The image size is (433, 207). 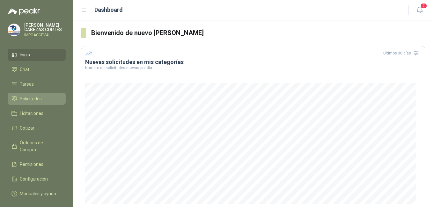 I want to click on p: Número de solicitudes nuevas por día, so click(x=253, y=68).